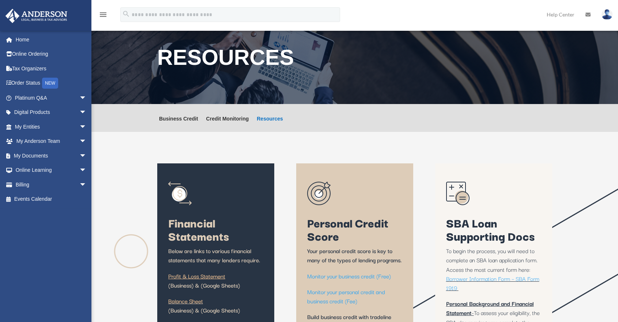 The width and height of the screenshot is (618, 322). What do you see at coordinates (51, 199) in the screenshot?
I see `a: Events Calendar` at bounding box center [51, 199].